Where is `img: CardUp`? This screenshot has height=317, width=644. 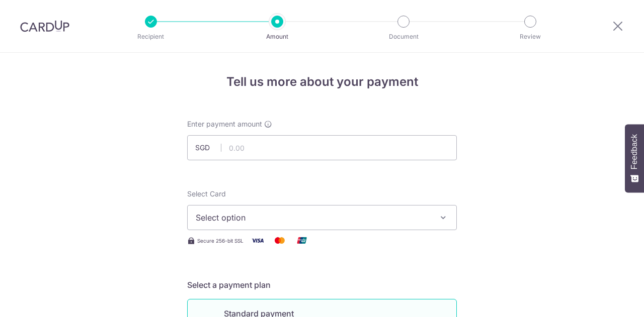 img: CardUp is located at coordinates (45, 26).